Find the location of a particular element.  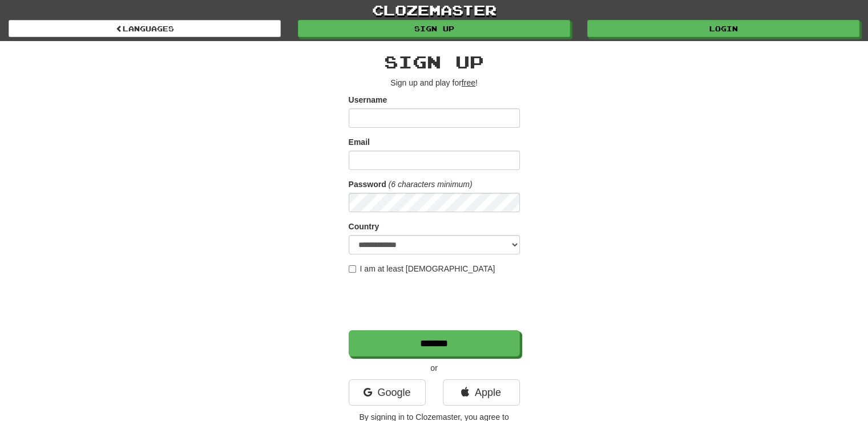

a: Apple is located at coordinates (481, 393).